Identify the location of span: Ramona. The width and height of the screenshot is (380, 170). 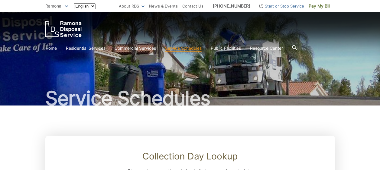
(53, 6).